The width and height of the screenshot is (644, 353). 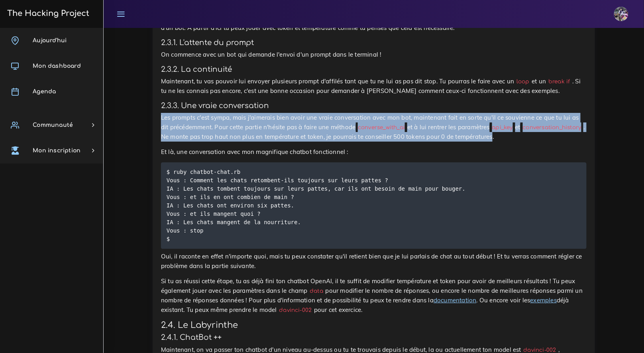 I want to click on code: data, so click(x=316, y=290).